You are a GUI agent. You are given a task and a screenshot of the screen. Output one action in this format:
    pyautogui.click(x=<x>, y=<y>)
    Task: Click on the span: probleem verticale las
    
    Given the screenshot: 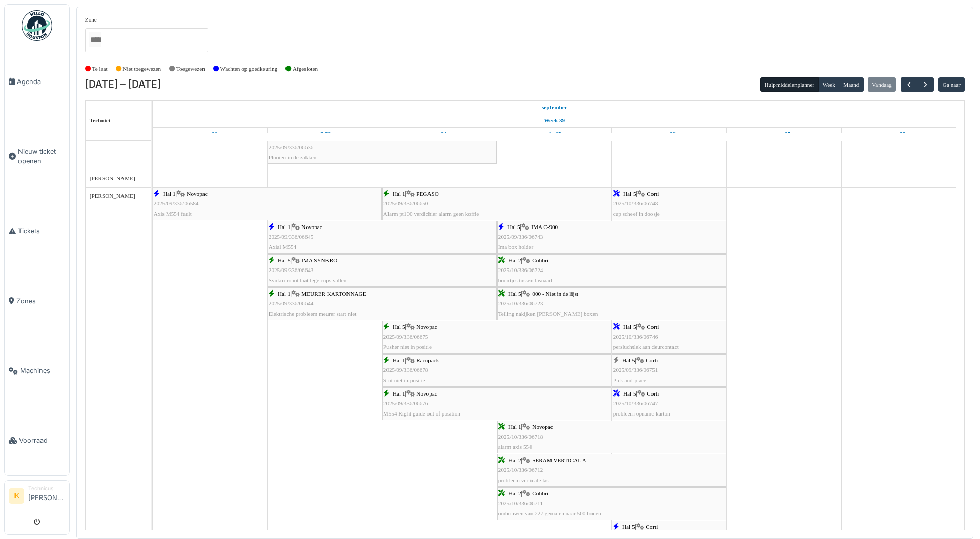 What is the action you would take?
    pyautogui.click(x=523, y=480)
    